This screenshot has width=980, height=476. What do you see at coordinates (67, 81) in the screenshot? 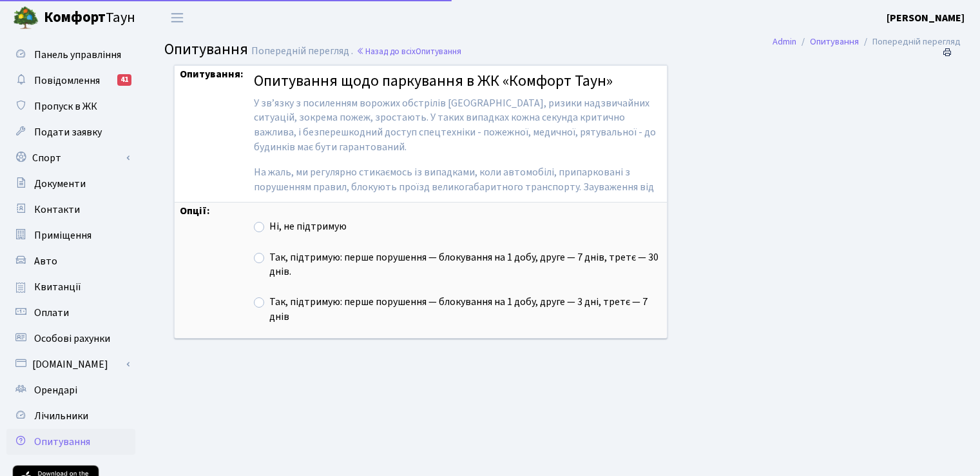
I see `span: Повідомлення` at bounding box center [67, 81].